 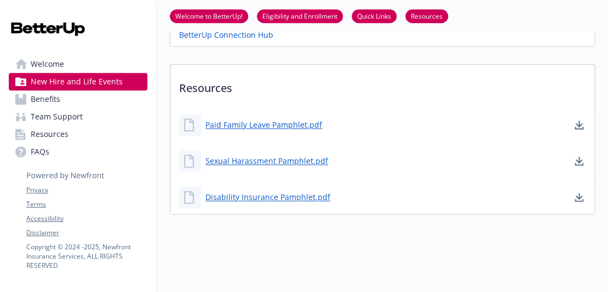 What do you see at coordinates (56, 117) in the screenshot?
I see `span: Team Support` at bounding box center [56, 117].